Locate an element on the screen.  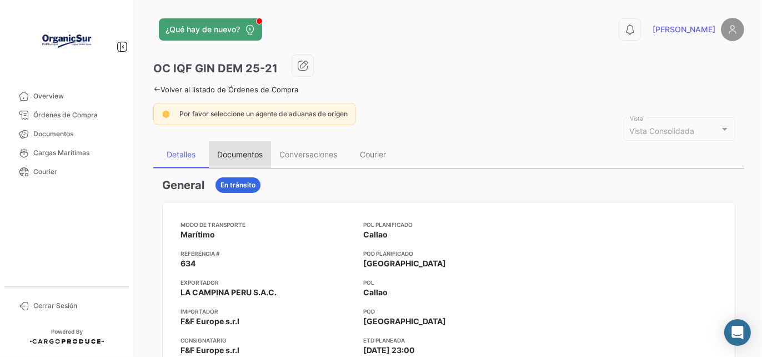
img: Logo+OrganicSur.png is located at coordinates (67, 41).